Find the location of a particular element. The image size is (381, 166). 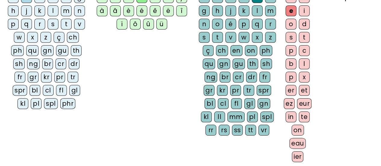

div: kl is located at coordinates (206, 117).